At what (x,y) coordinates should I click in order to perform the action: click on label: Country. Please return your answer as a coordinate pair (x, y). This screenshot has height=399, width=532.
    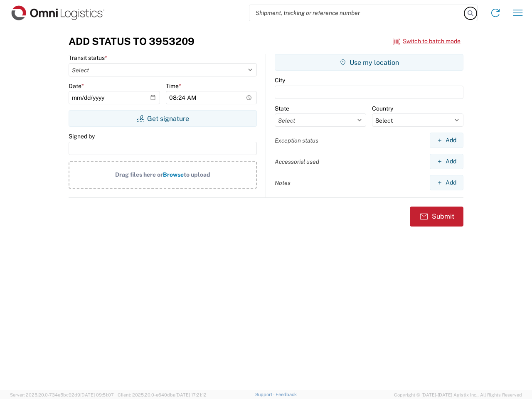
    Looking at the image, I should click on (382, 109).